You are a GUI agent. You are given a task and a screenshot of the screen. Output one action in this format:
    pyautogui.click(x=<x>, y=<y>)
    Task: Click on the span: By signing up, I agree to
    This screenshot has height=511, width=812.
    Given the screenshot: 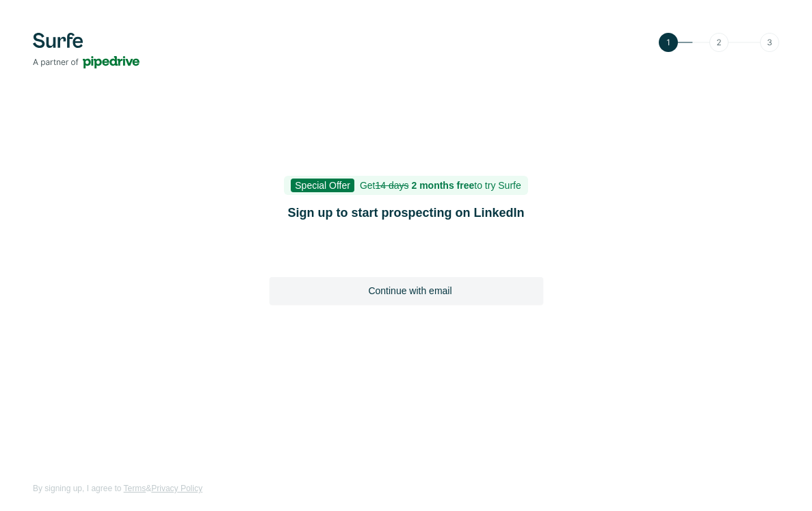 What is the action you would take?
    pyautogui.click(x=77, y=488)
    